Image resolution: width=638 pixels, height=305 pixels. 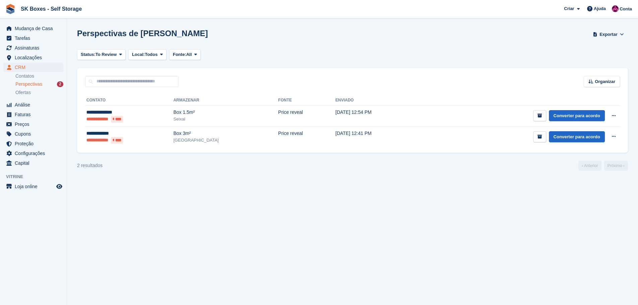 What do you see at coordinates (603, 166) in the screenshot?
I see `nav: Page` at bounding box center [603, 166].